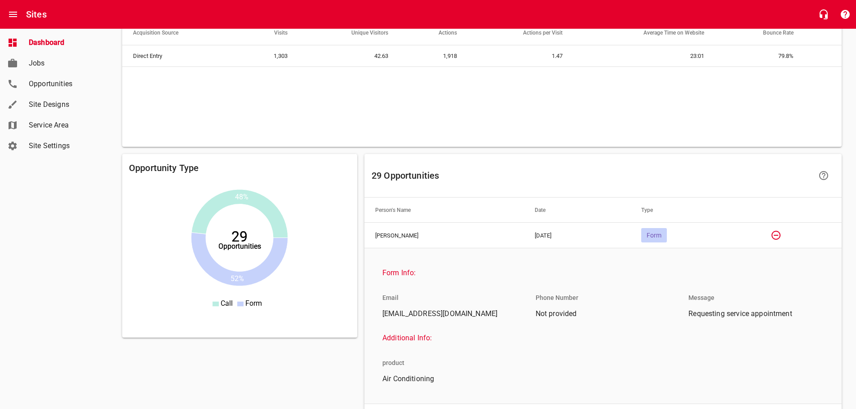 This screenshot has height=409, width=856. What do you see at coordinates (180, 33) in the screenshot?
I see `th: Acquisition Source` at bounding box center [180, 33].